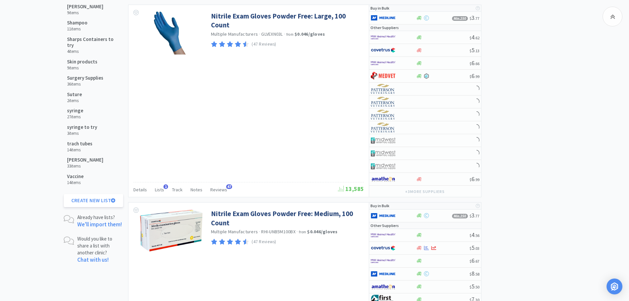 This screenshot has height=301, width=629. Describe the element at coordinates (82, 62) in the screenshot. I see `h5: Skin products` at that location.